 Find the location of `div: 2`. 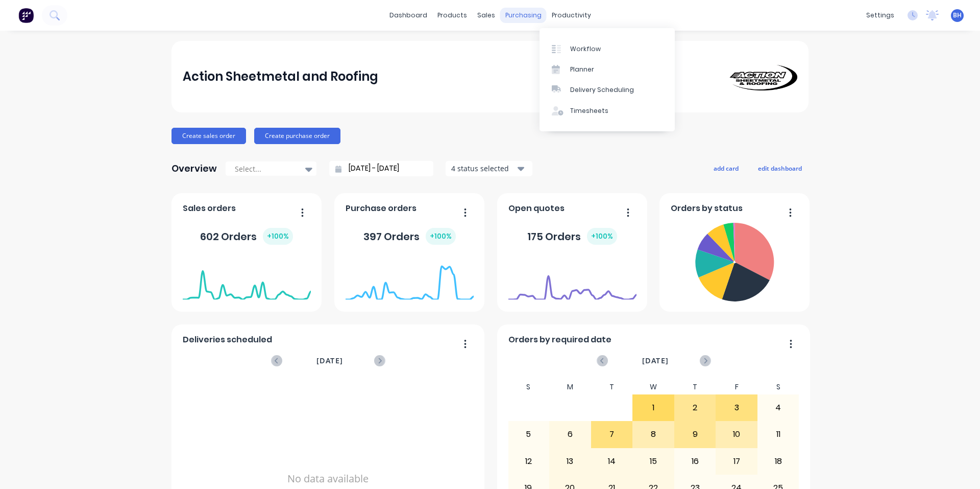

div: 2 is located at coordinates (695, 407).